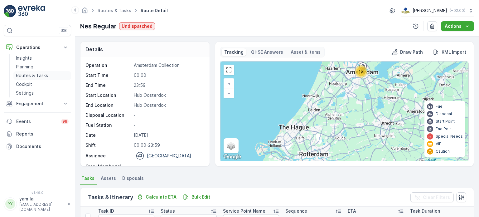 Image resolution: width=479 pixels, height=217 pixels. I want to click on span: Tasks, so click(88, 178).